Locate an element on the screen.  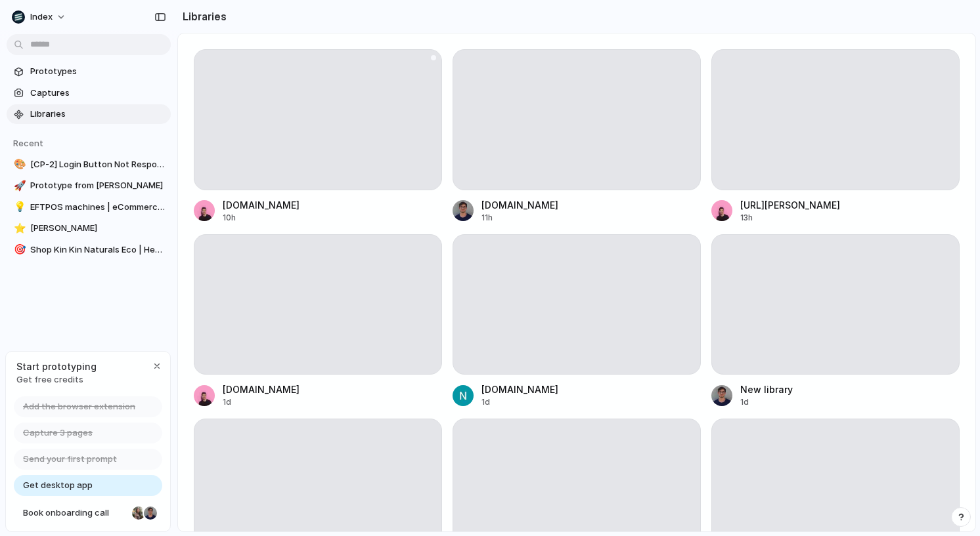
a: Captures is located at coordinates (88, 93).